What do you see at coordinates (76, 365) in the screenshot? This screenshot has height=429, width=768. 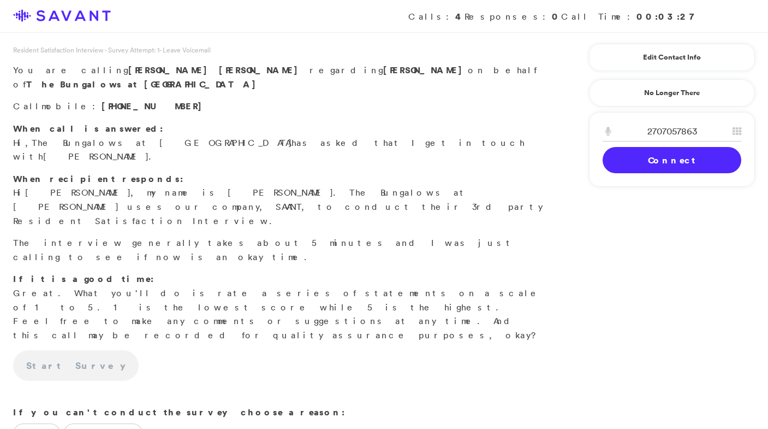 I see `a: Start Survey` at bounding box center [76, 365].